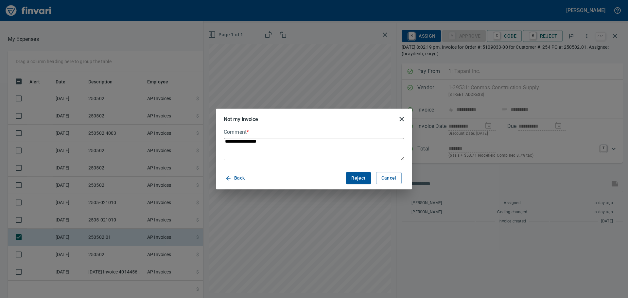  I want to click on button: close, so click(402, 119).